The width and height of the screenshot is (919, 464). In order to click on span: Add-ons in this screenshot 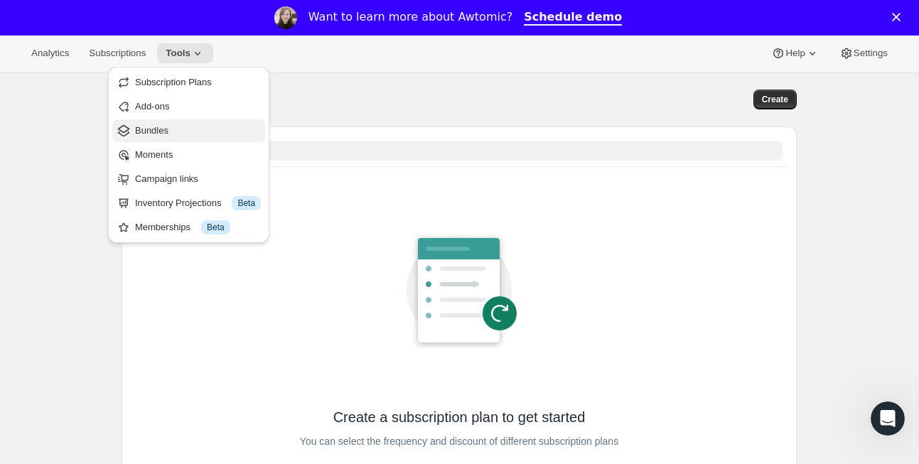, I will do `click(152, 106)`.